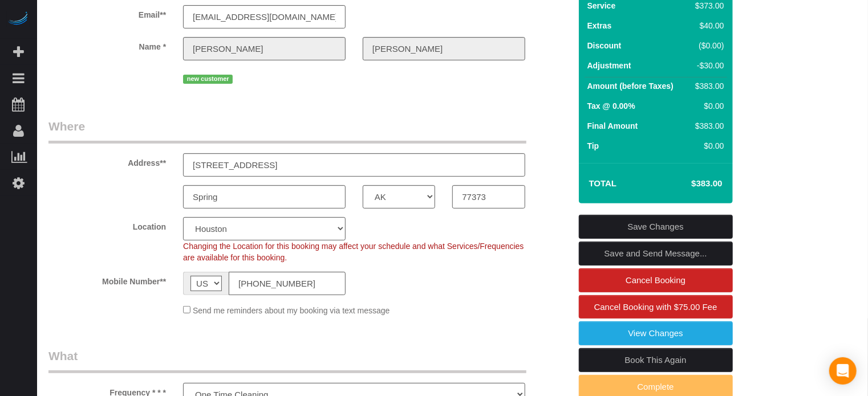 Image resolution: width=868 pixels, height=396 pixels. Describe the element at coordinates (603, 183) in the screenshot. I see `strong: Total` at that location.